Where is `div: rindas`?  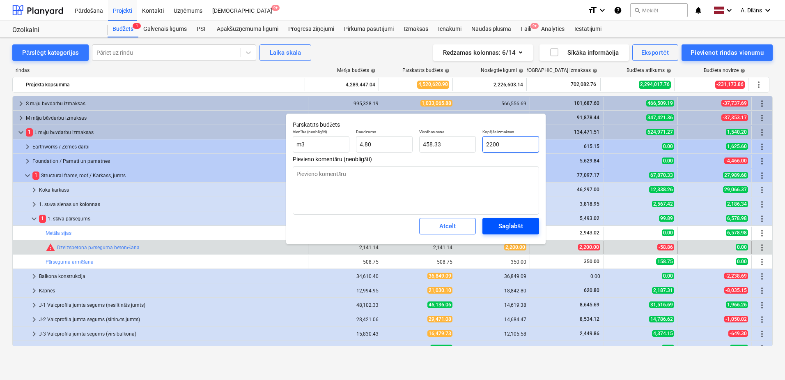
div: rindas is located at coordinates (159, 70).